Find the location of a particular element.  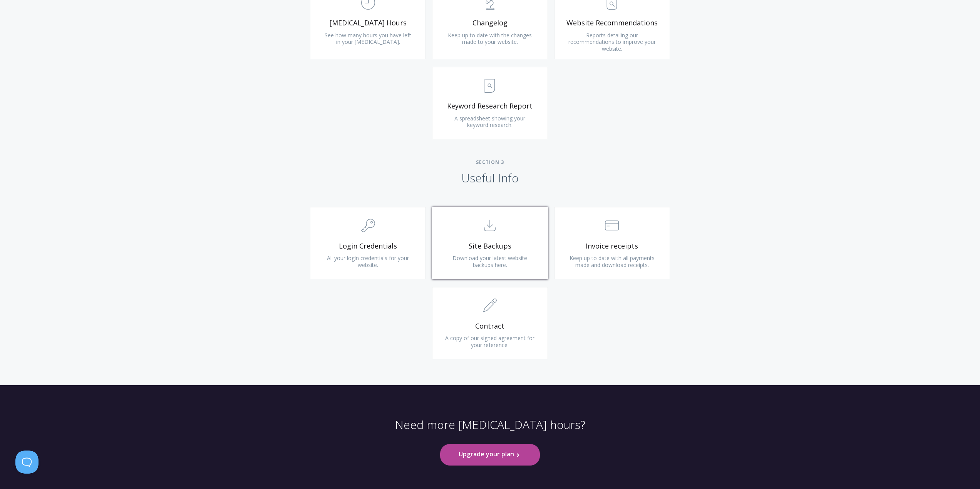

span: Download your latest website backups here. is located at coordinates (490, 261).